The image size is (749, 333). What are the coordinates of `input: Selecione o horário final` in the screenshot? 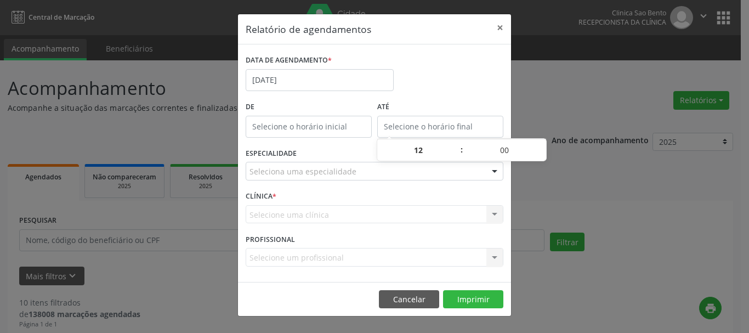 It's located at (441, 127).